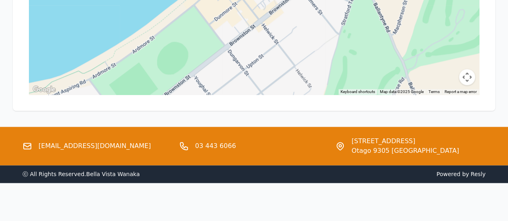 Image resolution: width=508 pixels, height=221 pixels. What do you see at coordinates (478, 174) in the screenshot?
I see `a: Resly` at bounding box center [478, 174].